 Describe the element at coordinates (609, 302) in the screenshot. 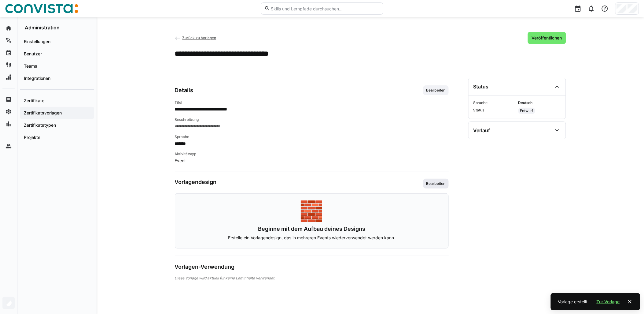

I see `button: Zur Vorlage` at that location.